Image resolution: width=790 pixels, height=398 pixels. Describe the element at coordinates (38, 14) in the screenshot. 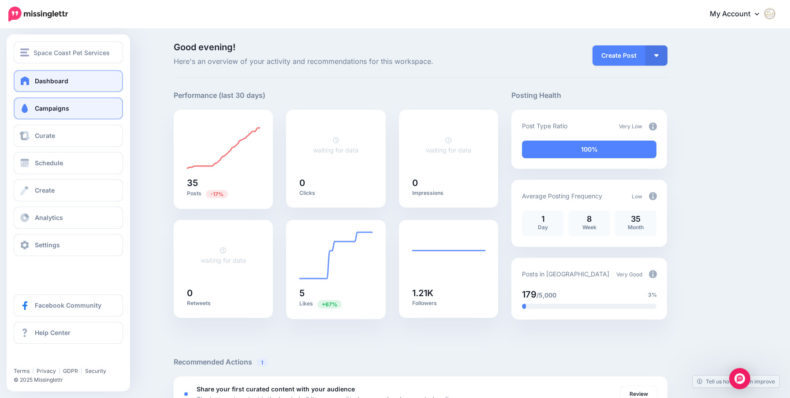

I see `img: Missinglettr` at that location.